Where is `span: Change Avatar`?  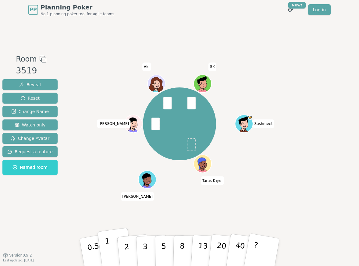
span: Change Avatar is located at coordinates (30, 138).